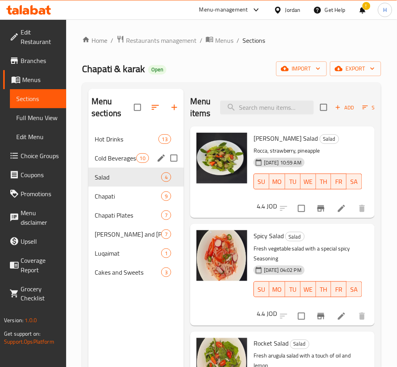 The height and width of the screenshot is (367, 397). I want to click on a: Choice Groups, so click(34, 156).